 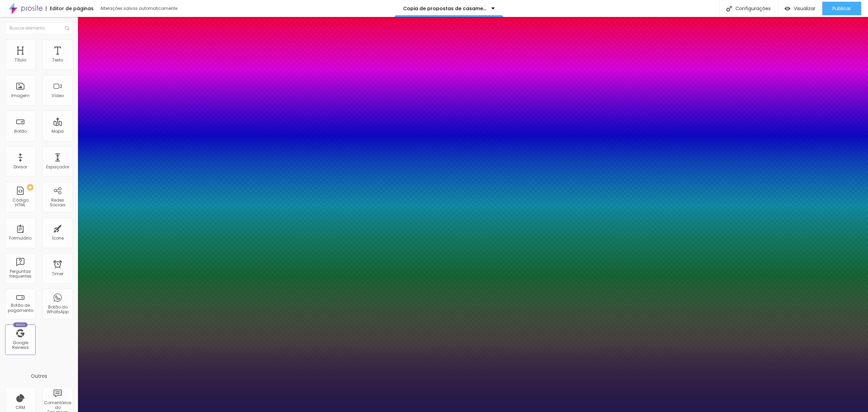 I want to click on div: Timer, so click(x=58, y=273).